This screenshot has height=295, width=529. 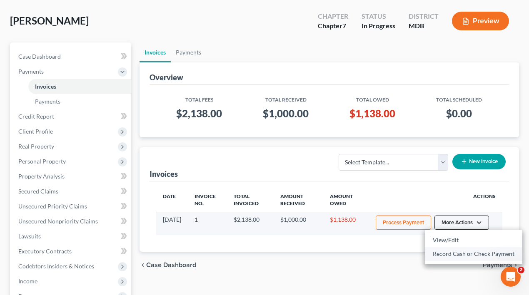 I want to click on span: Credit Report, so click(x=36, y=116).